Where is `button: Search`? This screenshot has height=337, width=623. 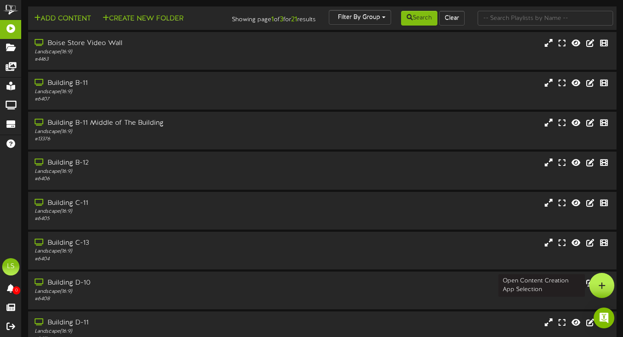 button: Search is located at coordinates (419, 18).